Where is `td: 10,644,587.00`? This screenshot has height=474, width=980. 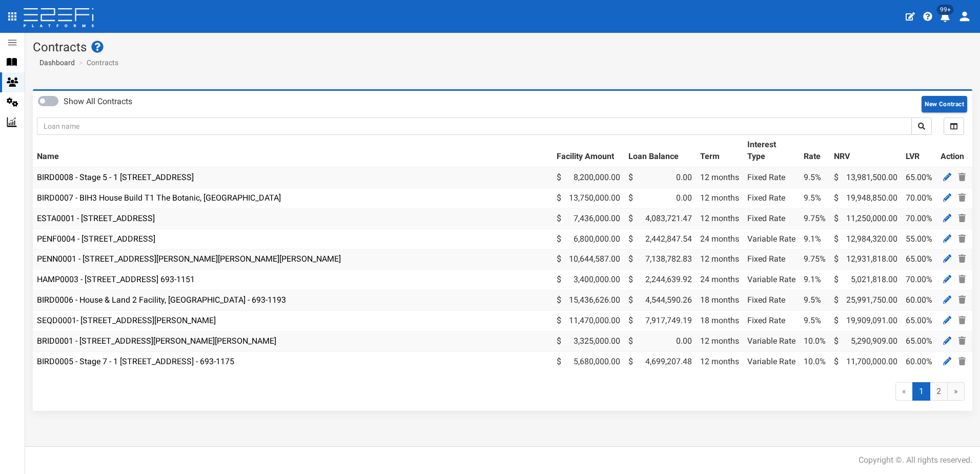
td: 10,644,587.00 is located at coordinates (588, 259).